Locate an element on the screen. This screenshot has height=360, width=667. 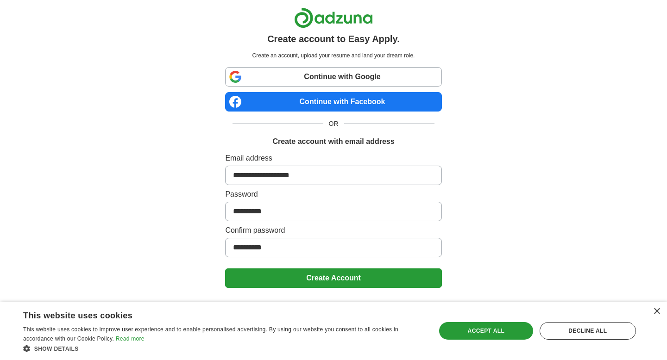
div: This website uses cookies is located at coordinates (212, 314).